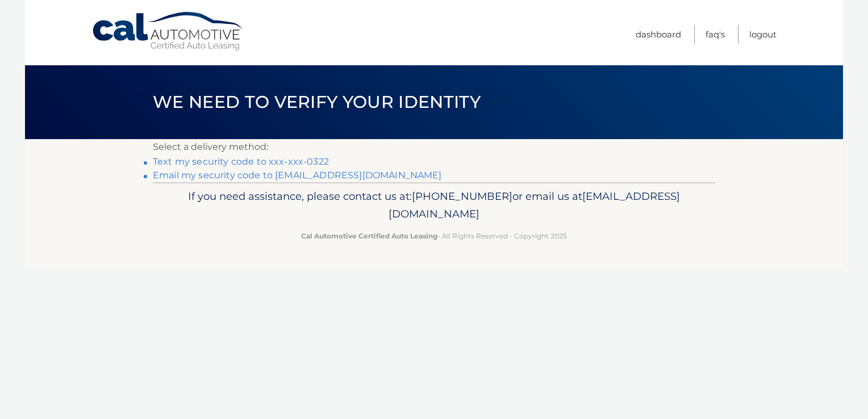 The height and width of the screenshot is (419, 868). I want to click on a: Logout, so click(763, 34).